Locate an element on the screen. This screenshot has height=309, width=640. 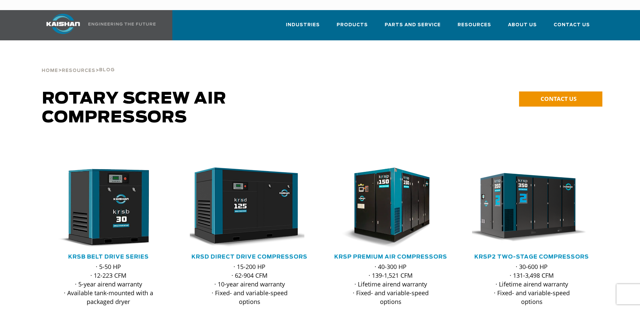
span: Blog is located at coordinates (107, 70).